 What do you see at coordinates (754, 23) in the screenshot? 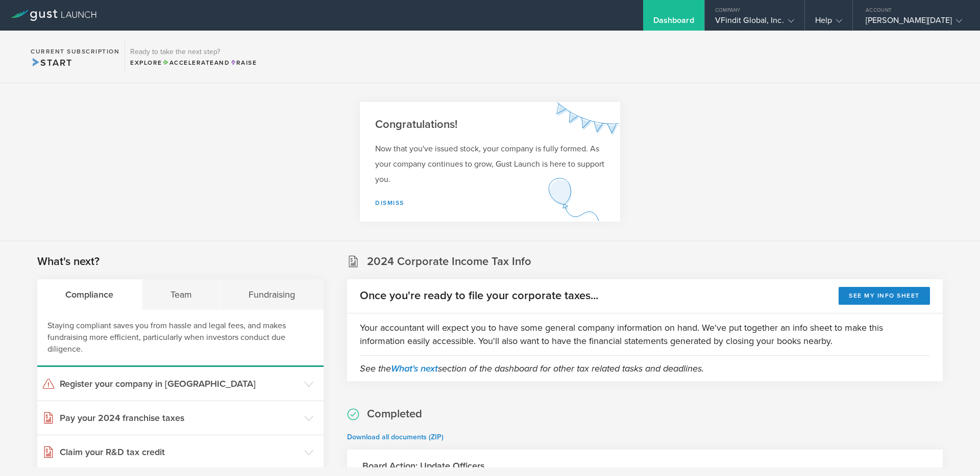
I see `div: VFindit Global, Inc.` at bounding box center [754, 23].